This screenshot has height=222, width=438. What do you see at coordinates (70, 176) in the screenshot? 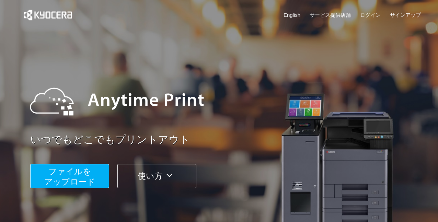
I see `span: ファイルを ​​アップロード` at bounding box center [70, 176].